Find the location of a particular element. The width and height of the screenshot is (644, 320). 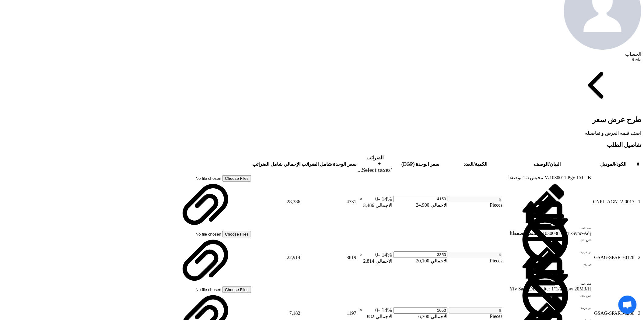

span: 20,100 is located at coordinates (423, 261).